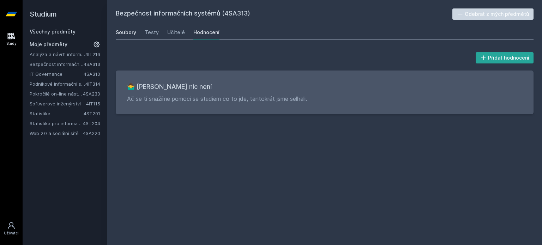  I want to click on a: Učitelé, so click(176, 32).